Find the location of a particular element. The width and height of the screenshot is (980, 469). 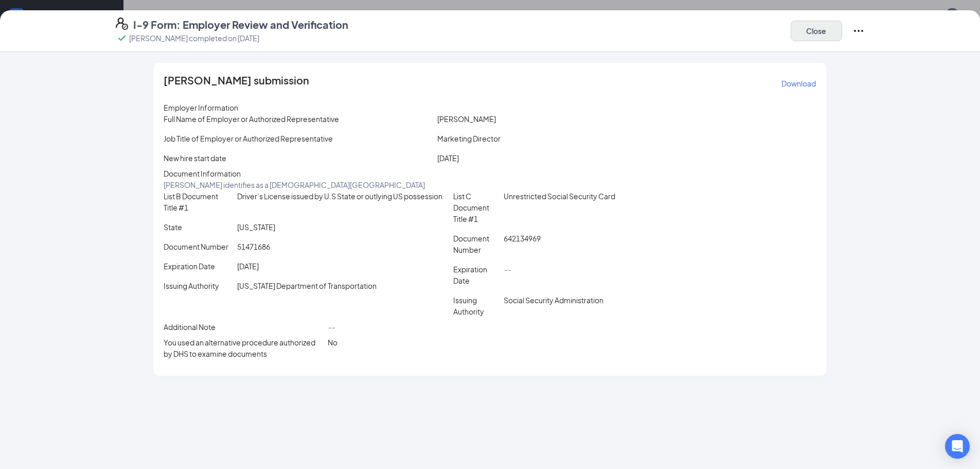

svg: Checkmark is located at coordinates (122, 38).